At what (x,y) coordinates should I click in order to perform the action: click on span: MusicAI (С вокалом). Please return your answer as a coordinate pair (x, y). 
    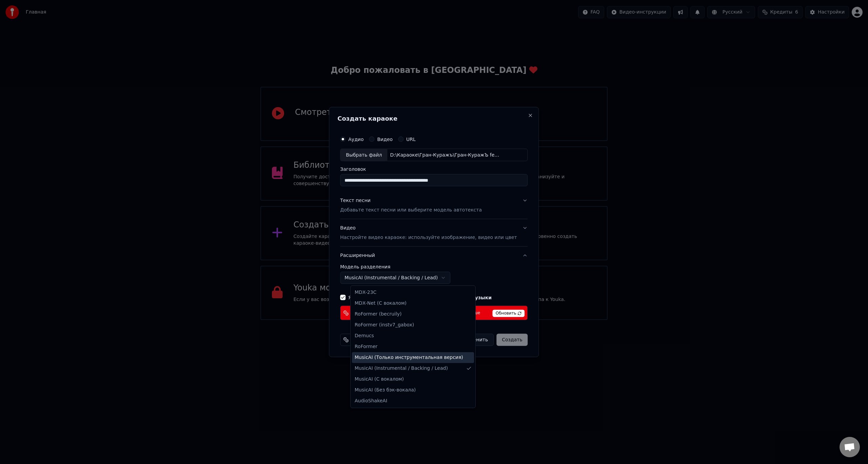
    Looking at the image, I should click on (379, 379).